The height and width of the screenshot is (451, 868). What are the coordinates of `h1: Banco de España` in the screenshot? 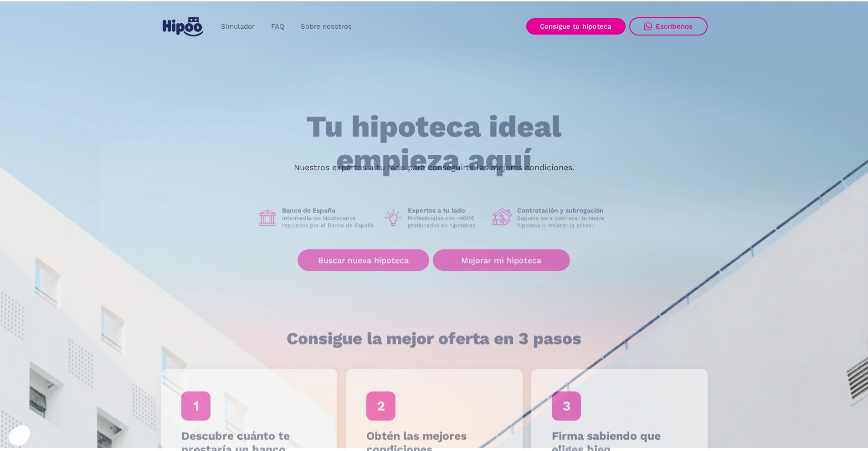 It's located at (328, 210).